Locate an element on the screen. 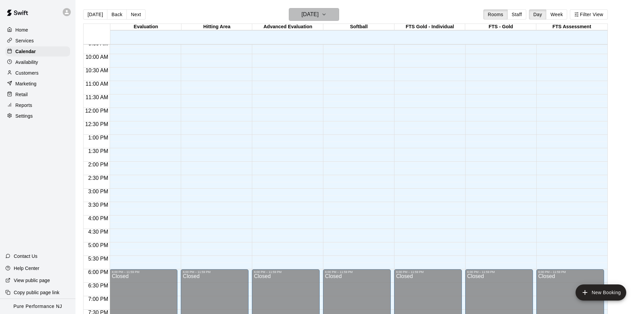 The image size is (644, 314). p: Marketing is located at coordinates (26, 84).